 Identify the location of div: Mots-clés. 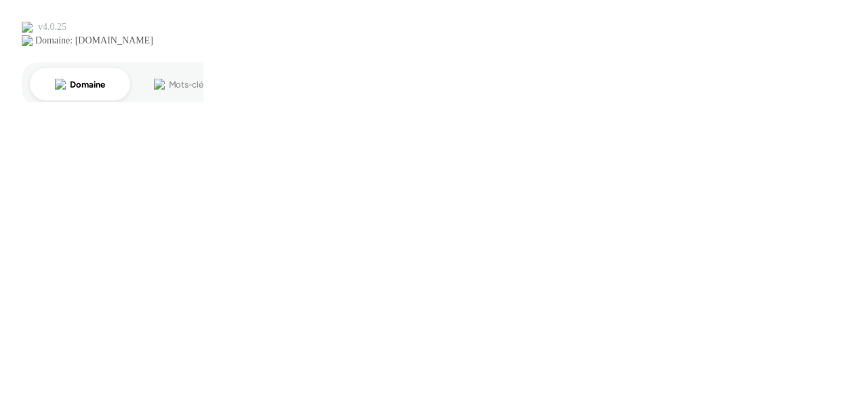
(188, 84).